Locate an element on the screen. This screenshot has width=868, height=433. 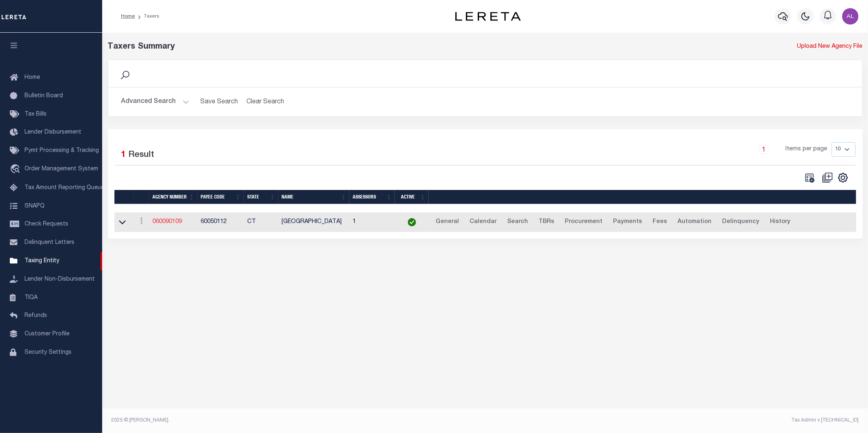
span: Customer Profile is located at coordinates (47, 334).